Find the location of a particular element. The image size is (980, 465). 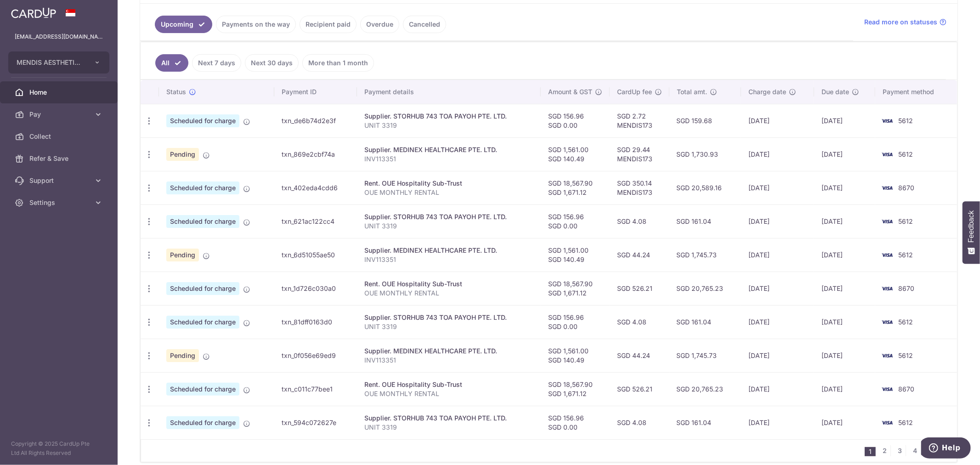

a: 4 is located at coordinates (916, 451).